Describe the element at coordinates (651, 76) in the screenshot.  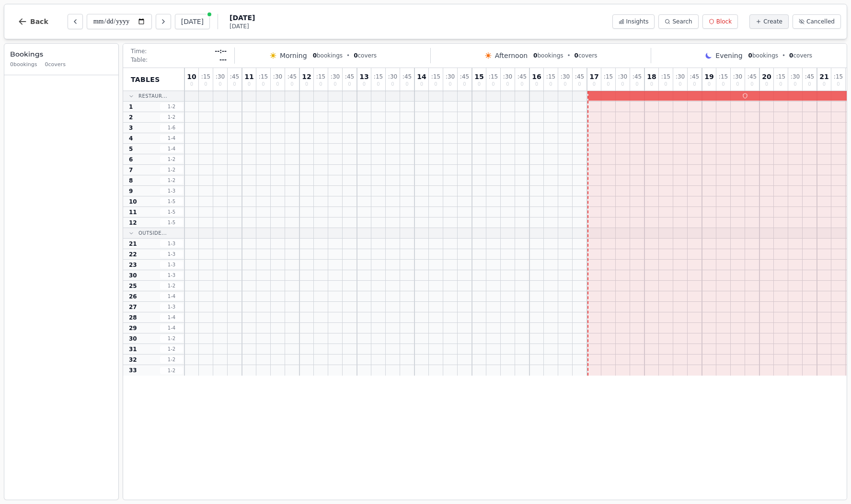
I see `span: 18` at that location.